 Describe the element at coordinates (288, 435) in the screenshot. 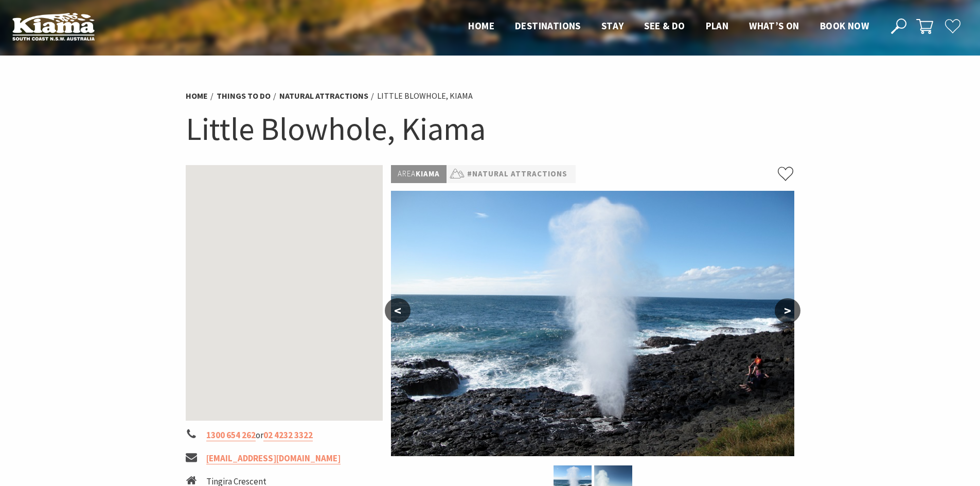

I see `a: 02 4232 3322` at that location.